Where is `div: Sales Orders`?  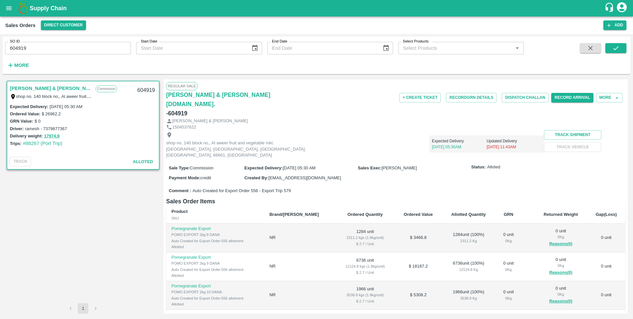
div: Sales Orders is located at coordinates (20, 25).